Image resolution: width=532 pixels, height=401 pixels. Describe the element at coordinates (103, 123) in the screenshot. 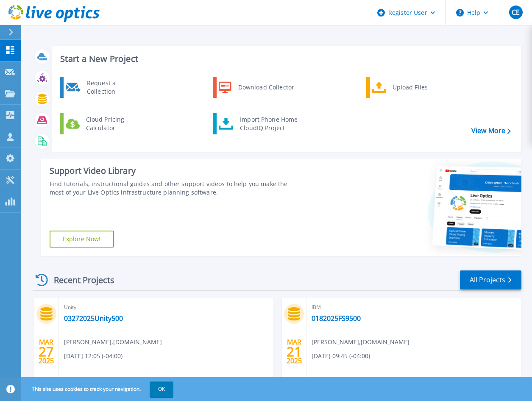

I see `a: Cloud Pricing Calculator` at that location.